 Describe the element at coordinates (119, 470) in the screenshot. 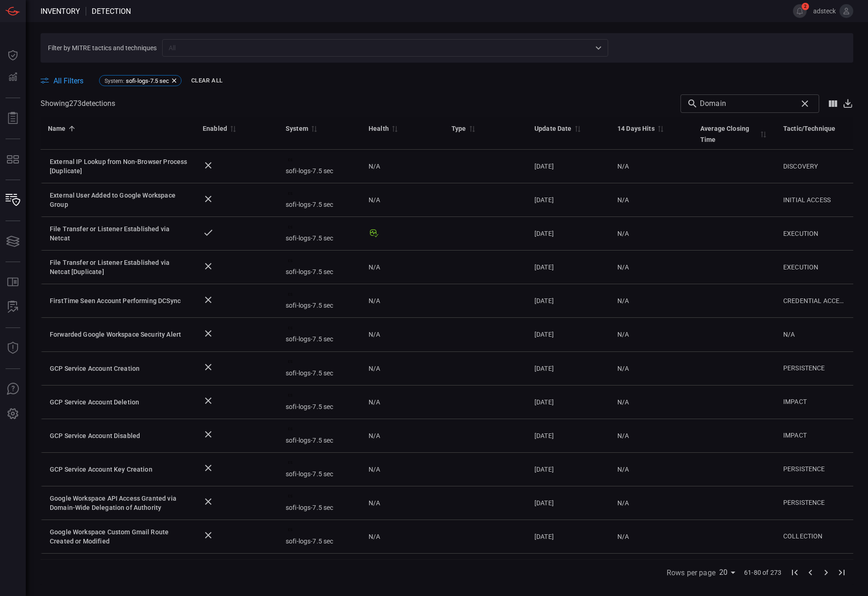

I see `div: GCP Service Account Key Creation` at that location.